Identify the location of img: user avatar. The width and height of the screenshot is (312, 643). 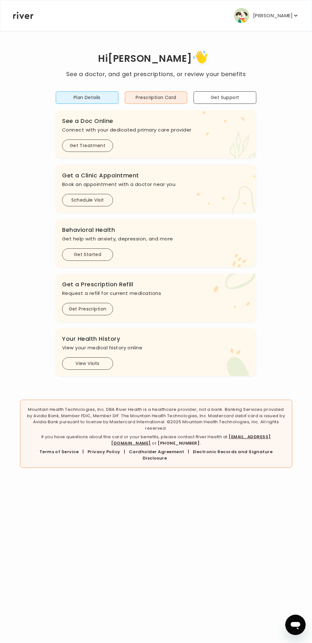
(242, 16).